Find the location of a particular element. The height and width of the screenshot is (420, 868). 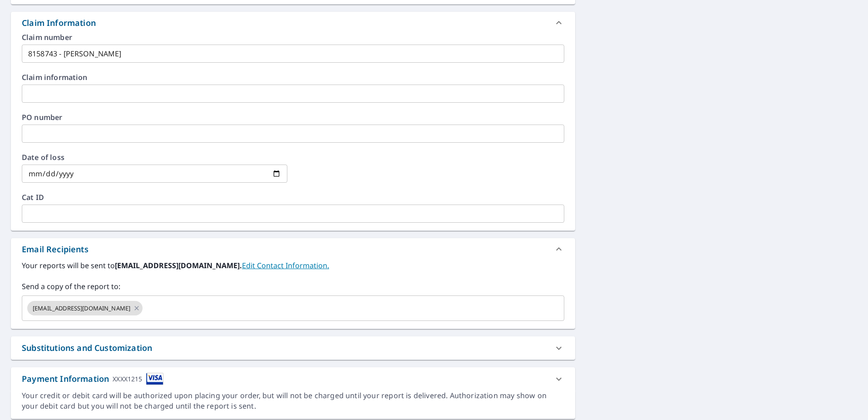

div: XXXX1215 is located at coordinates (127, 378).